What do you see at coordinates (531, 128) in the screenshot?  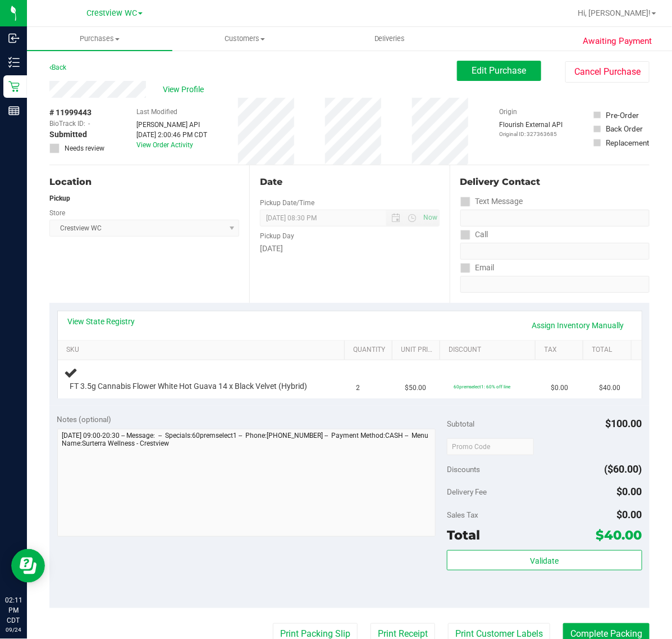 I see `div: Flourish External API` at bounding box center [531, 128].